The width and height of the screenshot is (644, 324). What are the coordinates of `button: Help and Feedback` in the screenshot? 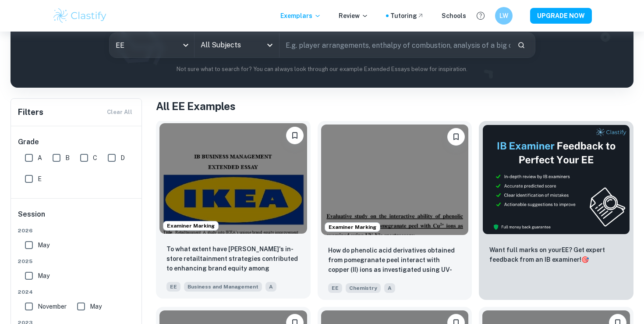 It's located at (481, 16).